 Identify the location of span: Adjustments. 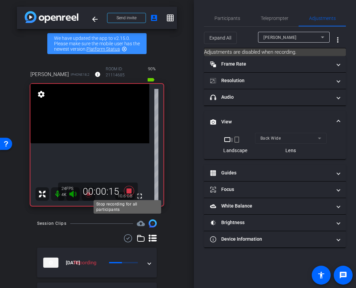
(323, 18).